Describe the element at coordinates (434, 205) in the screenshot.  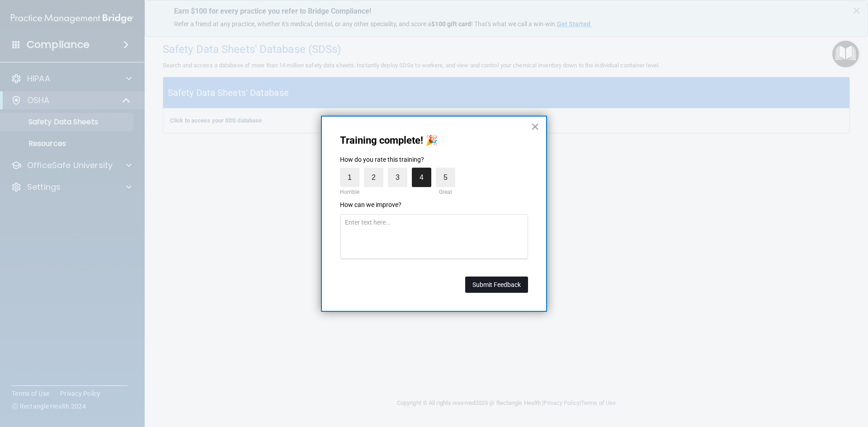
I see `p: How can we improve?` at that location.